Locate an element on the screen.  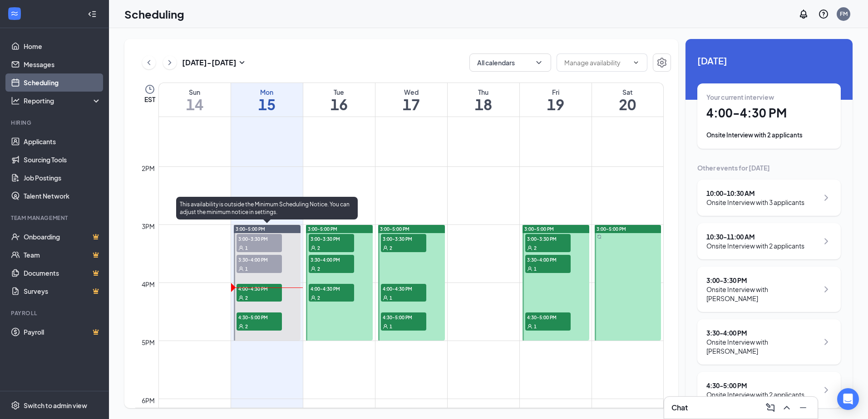
div: Your current interview is located at coordinates (769, 97).